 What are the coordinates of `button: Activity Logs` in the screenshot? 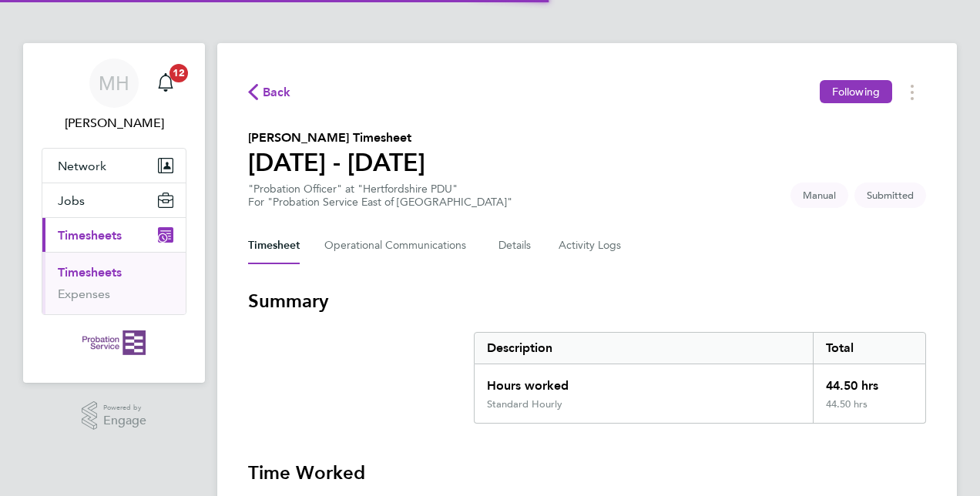 It's located at (591, 246).